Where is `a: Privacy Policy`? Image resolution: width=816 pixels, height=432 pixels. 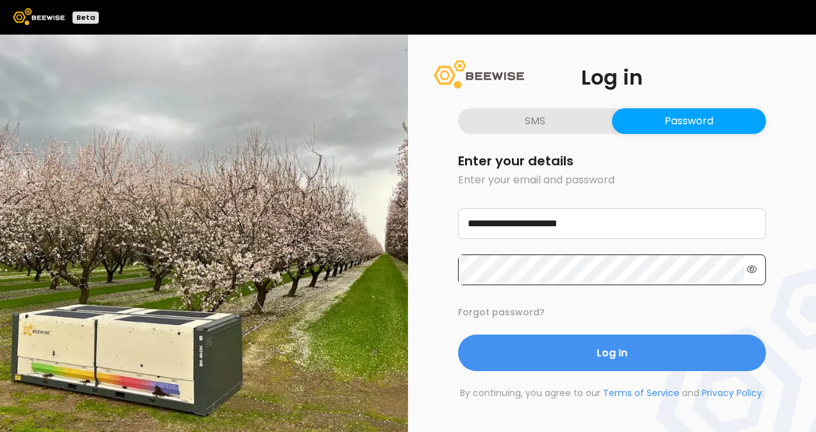 a: Privacy Policy is located at coordinates (732, 393).